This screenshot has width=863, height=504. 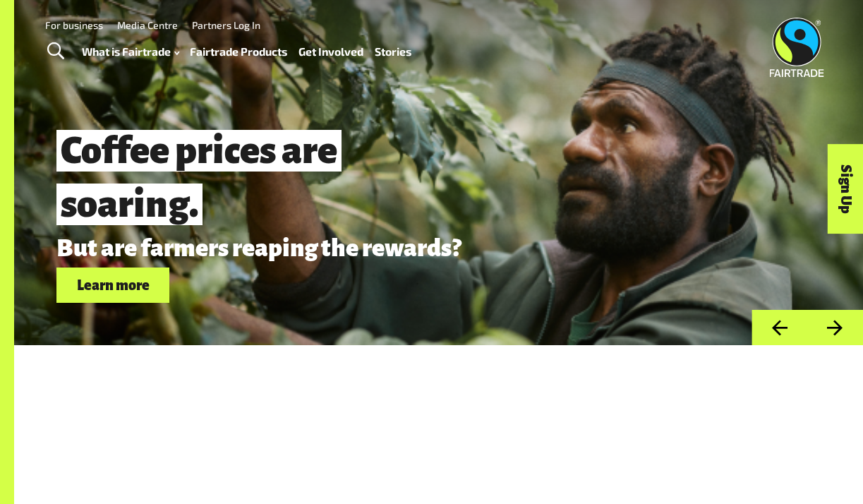 I want to click on a: Media Centre, so click(x=147, y=24).